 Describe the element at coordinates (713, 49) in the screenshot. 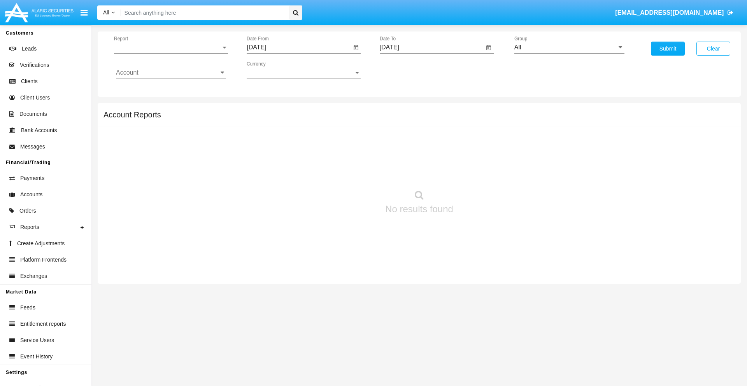

I see `button: Clear` at that location.